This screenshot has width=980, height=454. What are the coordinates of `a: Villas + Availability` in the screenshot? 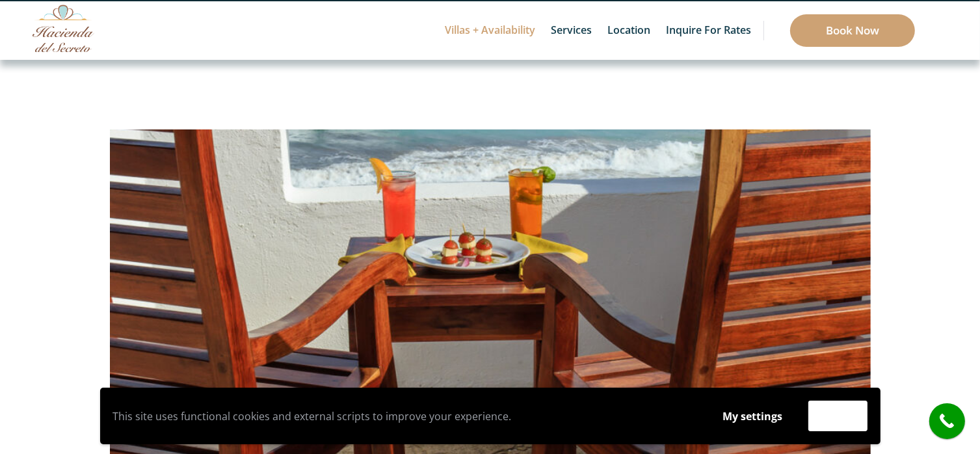 It's located at (490, 31).